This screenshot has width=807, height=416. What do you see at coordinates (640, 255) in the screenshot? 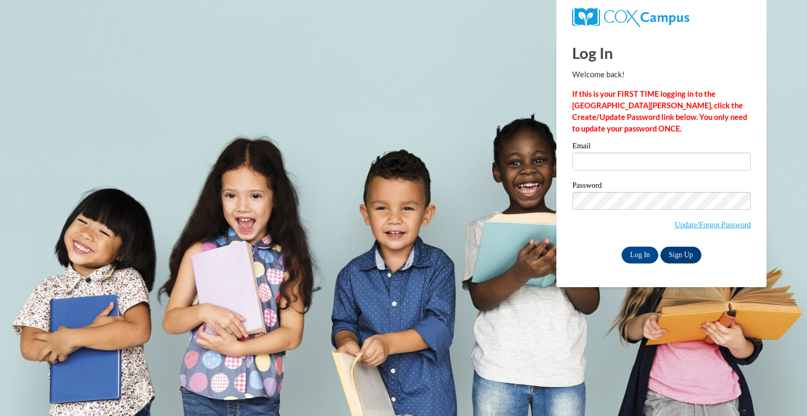
I see `input: Log In` at bounding box center [640, 255].